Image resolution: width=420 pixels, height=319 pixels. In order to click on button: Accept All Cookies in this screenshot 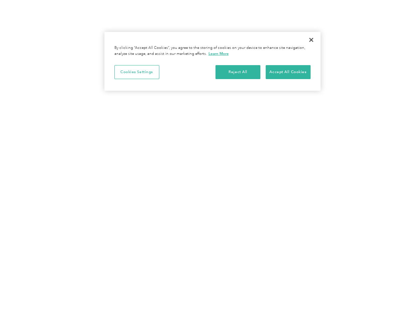, I will do `click(288, 72)`.